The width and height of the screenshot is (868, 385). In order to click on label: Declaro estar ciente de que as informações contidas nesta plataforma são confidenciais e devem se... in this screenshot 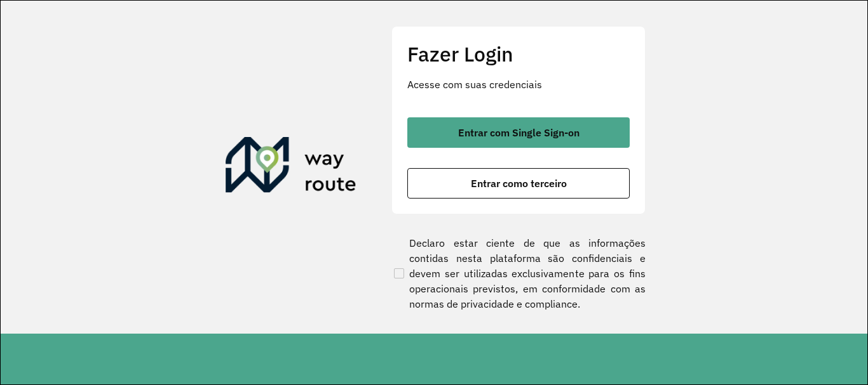, I will do `click(518, 274)`.